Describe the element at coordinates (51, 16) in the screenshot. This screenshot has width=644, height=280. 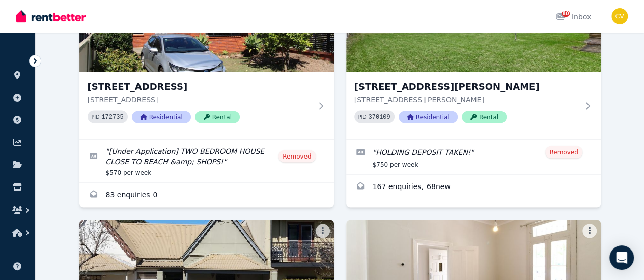
I see `img: RentBetter` at that location.